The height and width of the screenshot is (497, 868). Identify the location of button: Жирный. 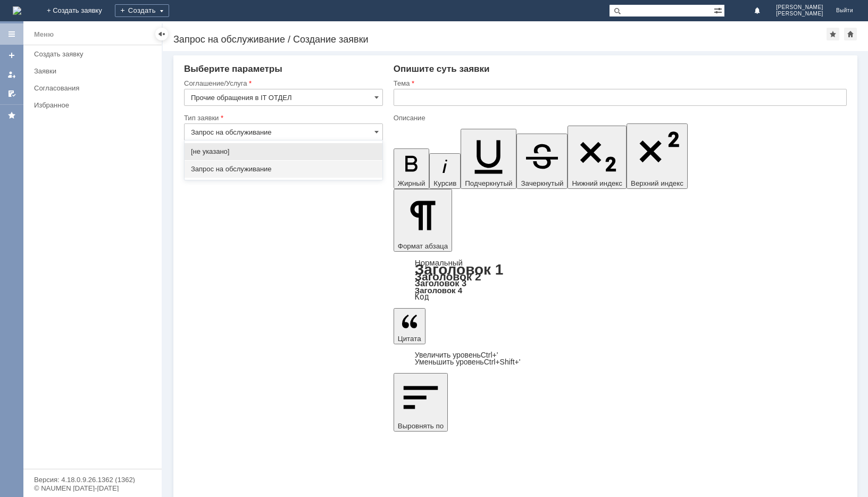
(412, 169).